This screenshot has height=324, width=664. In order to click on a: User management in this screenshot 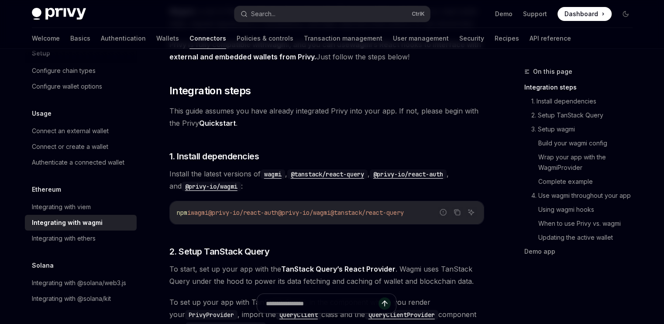, I will do `click(421, 38)`.